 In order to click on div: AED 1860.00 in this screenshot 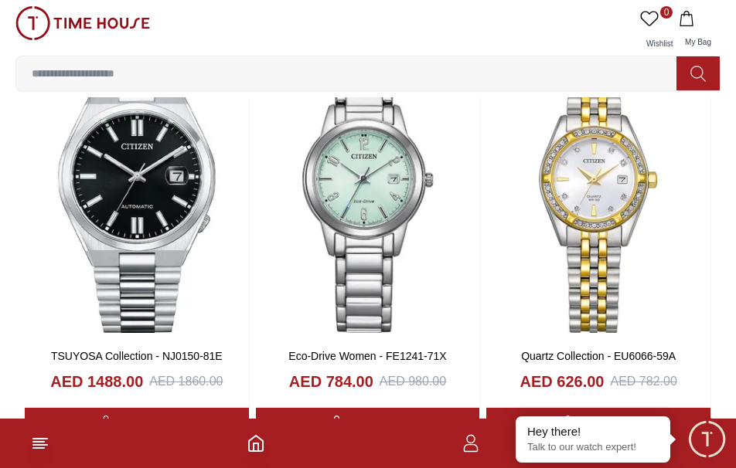, I will do `click(186, 382)`.